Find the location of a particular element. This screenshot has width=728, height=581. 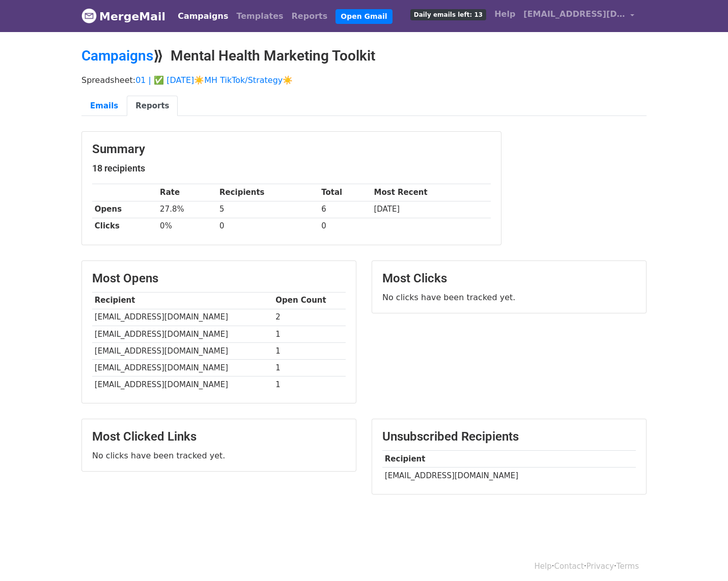

a: MergeMail is located at coordinates (123, 16).